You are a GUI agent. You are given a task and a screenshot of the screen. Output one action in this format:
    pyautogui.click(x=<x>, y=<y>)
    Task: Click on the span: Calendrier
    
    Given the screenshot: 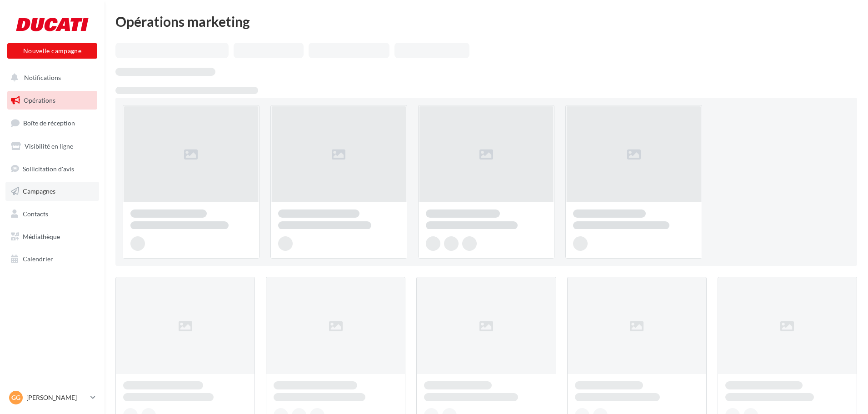 What is the action you would take?
    pyautogui.click(x=38, y=259)
    